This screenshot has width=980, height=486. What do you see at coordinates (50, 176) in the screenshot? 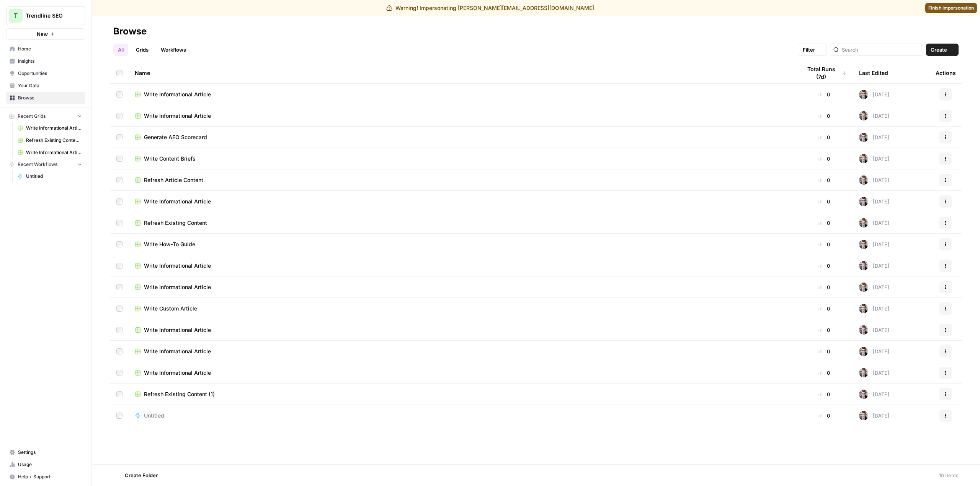
I see `a: Untitled` at bounding box center [50, 176].